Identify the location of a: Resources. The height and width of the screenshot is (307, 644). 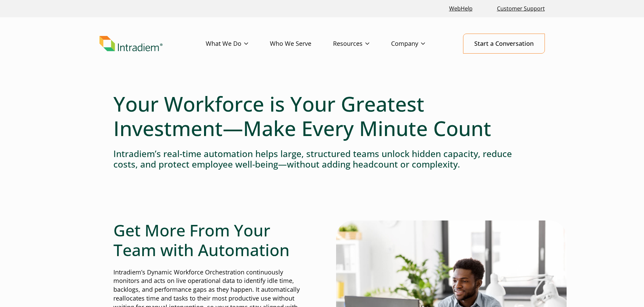
(362, 44).